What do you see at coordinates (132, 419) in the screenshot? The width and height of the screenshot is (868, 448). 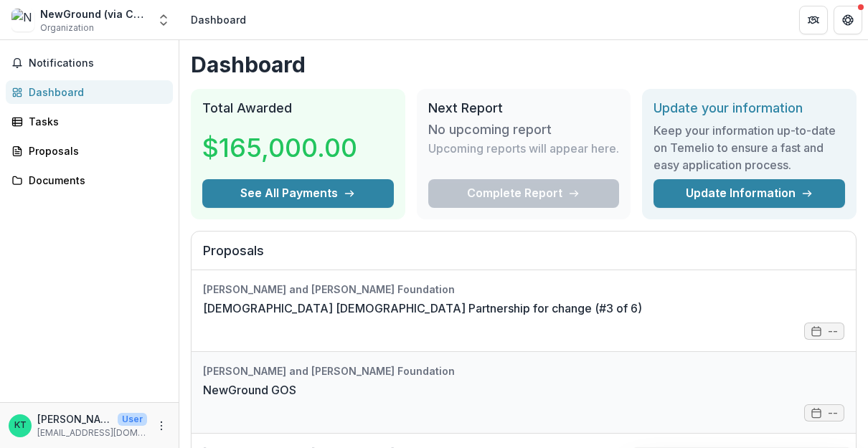 I see `p: User` at bounding box center [132, 419].